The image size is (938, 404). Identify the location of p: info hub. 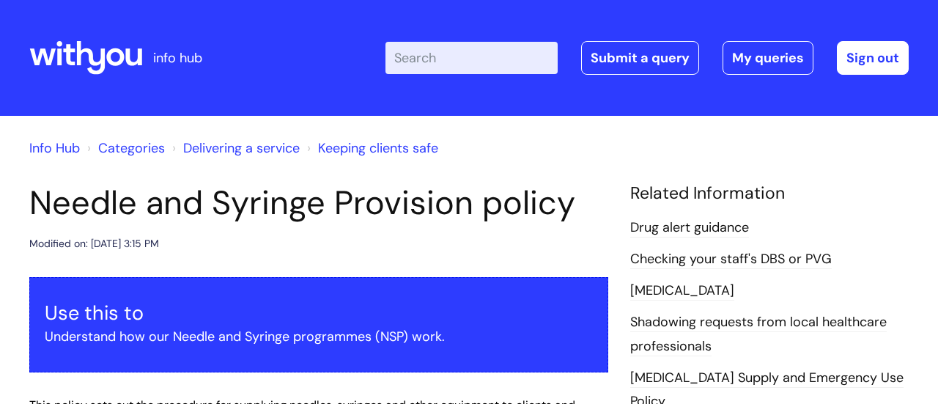
(177, 58).